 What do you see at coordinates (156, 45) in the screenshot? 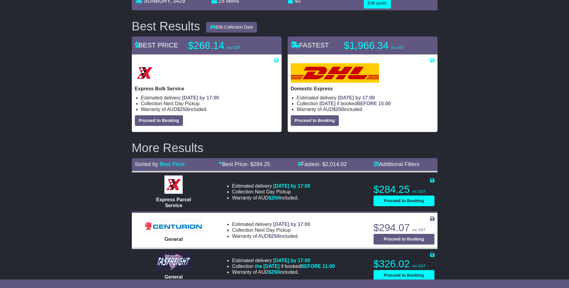
I see `span: BEST PRICE` at bounding box center [156, 45].